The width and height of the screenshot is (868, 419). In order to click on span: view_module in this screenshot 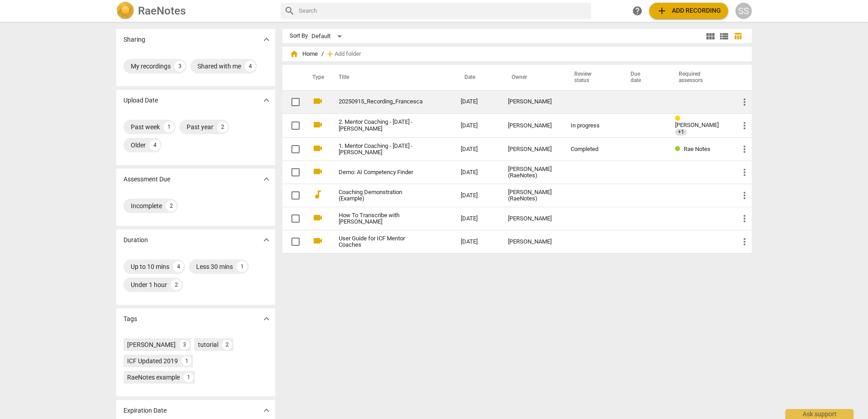, I will do `click(710, 36)`.